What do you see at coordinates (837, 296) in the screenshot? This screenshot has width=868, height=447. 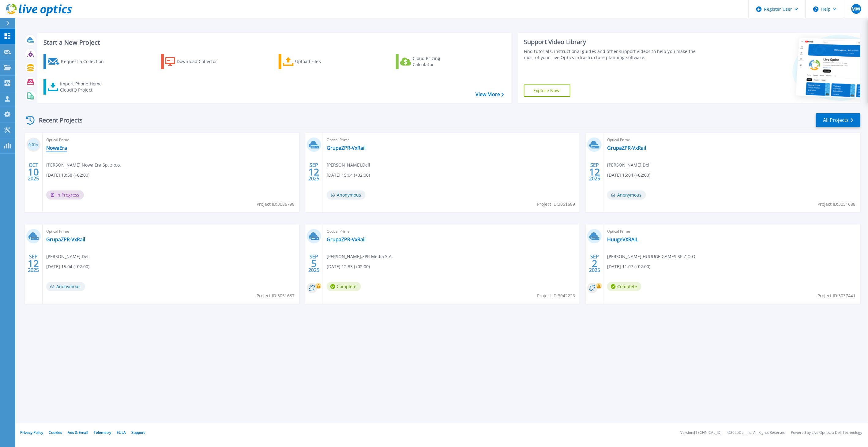 I see `span: Project ID: 3037441` at bounding box center [837, 296].